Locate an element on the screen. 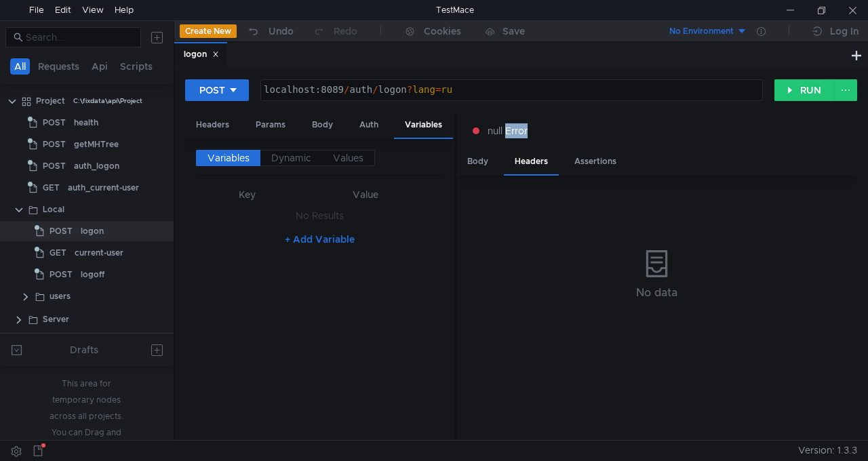 This screenshot has width=868, height=461. div: Cookies is located at coordinates (442, 31).